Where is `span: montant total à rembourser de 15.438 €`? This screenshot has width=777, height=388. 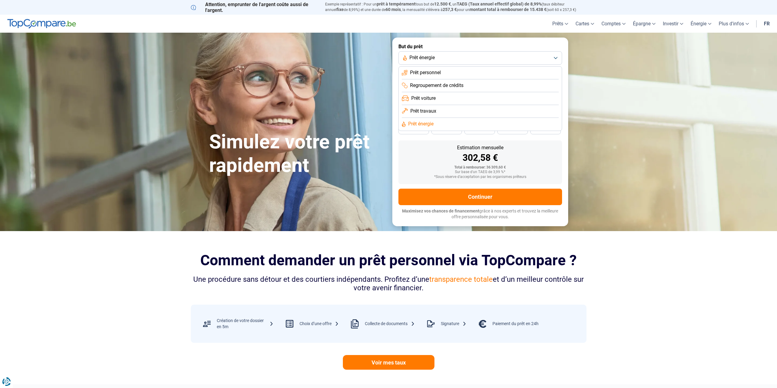
span: montant total à rembourser de 15.438 € is located at coordinates (508, 9).